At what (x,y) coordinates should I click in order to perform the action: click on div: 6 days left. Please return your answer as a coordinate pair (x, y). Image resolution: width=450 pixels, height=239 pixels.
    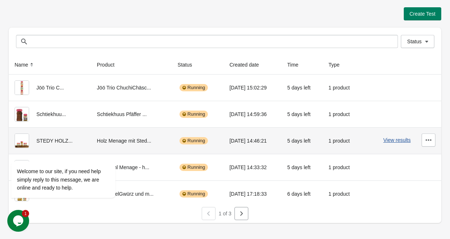
    Looking at the image, I should click on (302, 194).